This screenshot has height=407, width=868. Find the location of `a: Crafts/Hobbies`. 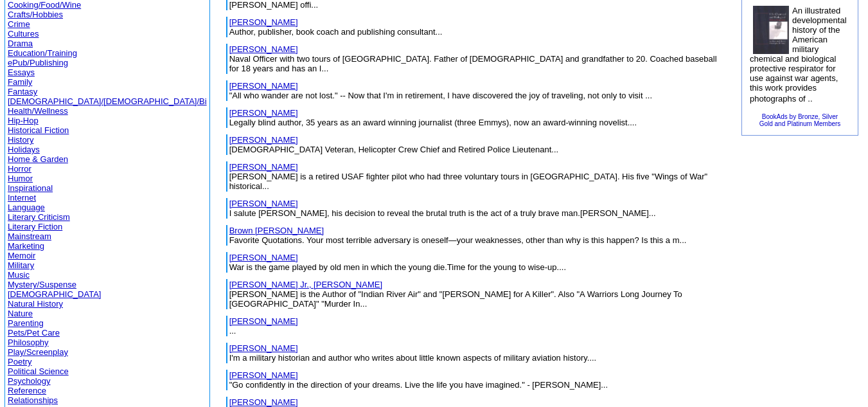

a: Crafts/Hobbies is located at coordinates (36, 14).